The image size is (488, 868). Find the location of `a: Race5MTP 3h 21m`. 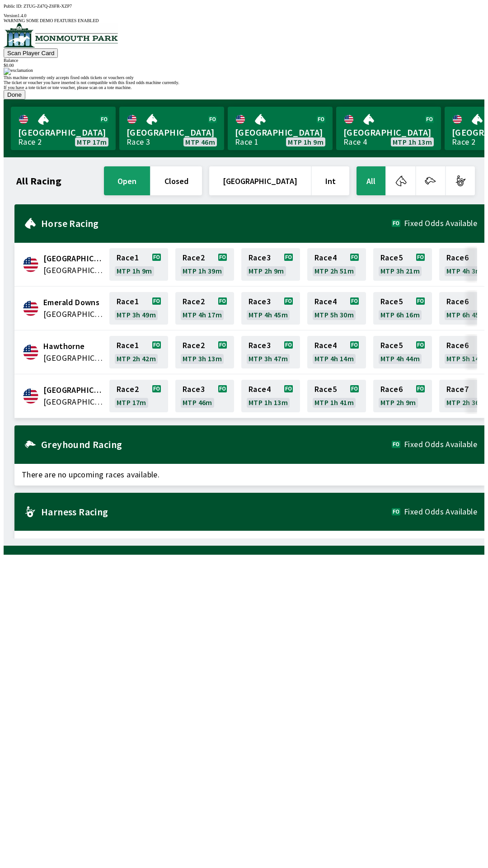

a: Race5MTP 3h 21m is located at coordinates (403, 264).